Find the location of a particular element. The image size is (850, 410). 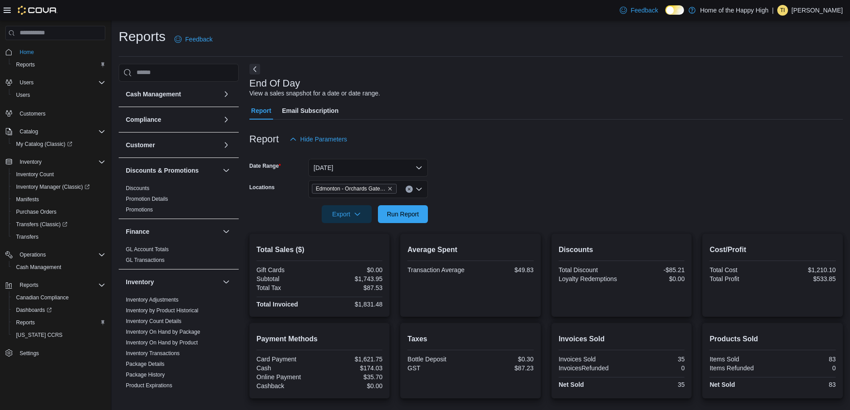

a: GL Account Totals is located at coordinates (147, 249).